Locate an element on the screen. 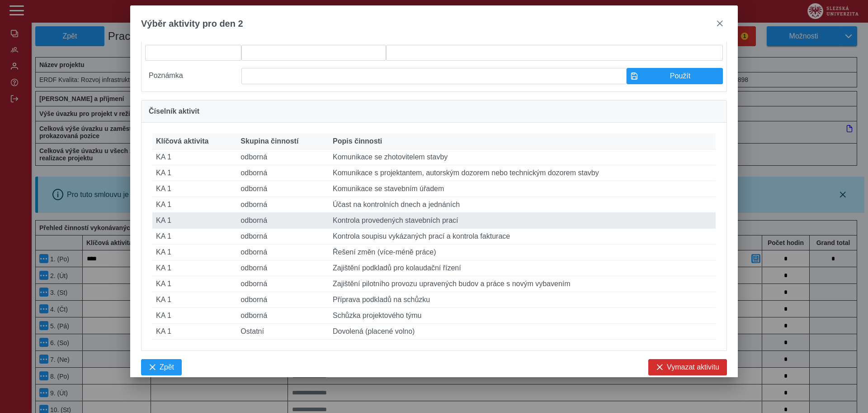 Image resolution: width=868 pixels, height=413 pixels. td: Komunikace s projektantem, autorským dozorem nebo technickým dozorem stavby is located at coordinates (523, 173).